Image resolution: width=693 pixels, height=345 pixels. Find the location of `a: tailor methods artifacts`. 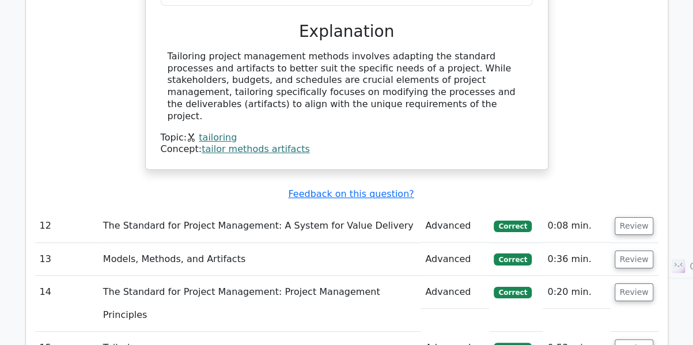

a: tailor methods artifacts is located at coordinates (256, 149).